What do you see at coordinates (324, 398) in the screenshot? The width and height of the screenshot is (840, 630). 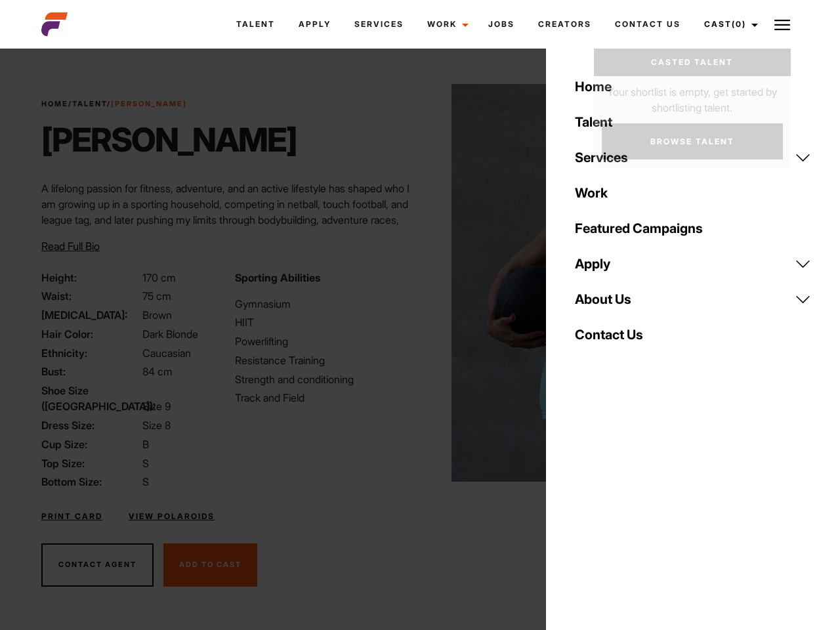 I see `li: Track and Field` at bounding box center [324, 398].